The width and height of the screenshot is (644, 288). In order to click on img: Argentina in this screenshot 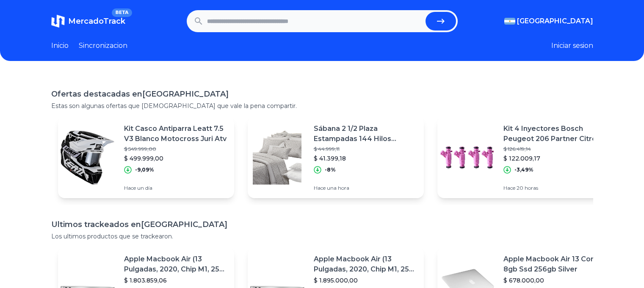, I will do `click(510, 21)`.